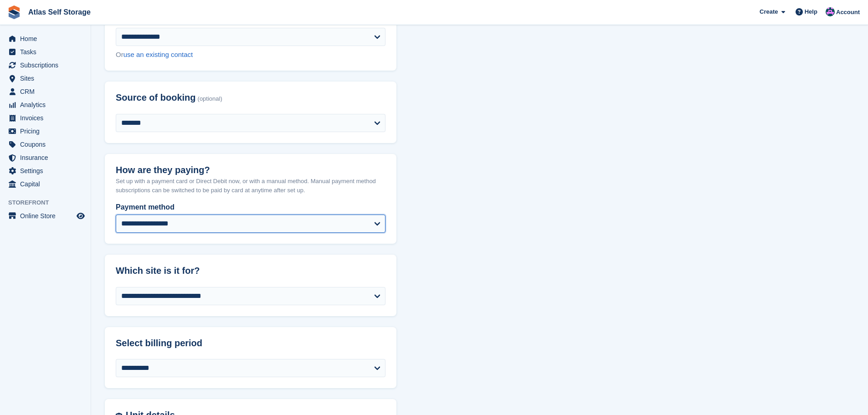  I want to click on span: Help, so click(812, 12).